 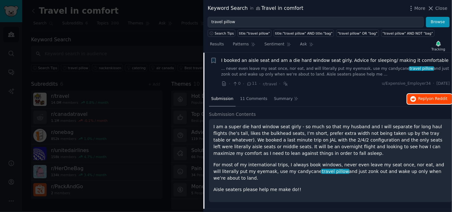 What do you see at coordinates (335, 71) in the screenshot?
I see `a: ... never even leave my seat once, nor eat, and will literally put my eyemask, use my candycanetr...` at bounding box center [335, 71].